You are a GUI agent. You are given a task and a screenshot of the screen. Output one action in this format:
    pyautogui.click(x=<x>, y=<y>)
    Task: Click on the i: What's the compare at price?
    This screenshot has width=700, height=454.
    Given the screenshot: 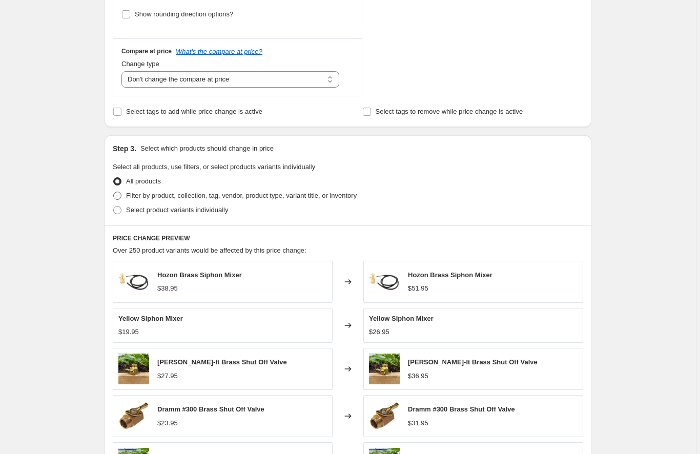 What is the action you would take?
    pyautogui.click(x=219, y=51)
    